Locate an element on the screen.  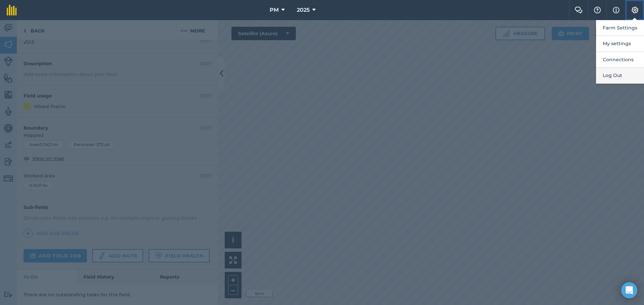
img: A cog icon is located at coordinates (635, 10).